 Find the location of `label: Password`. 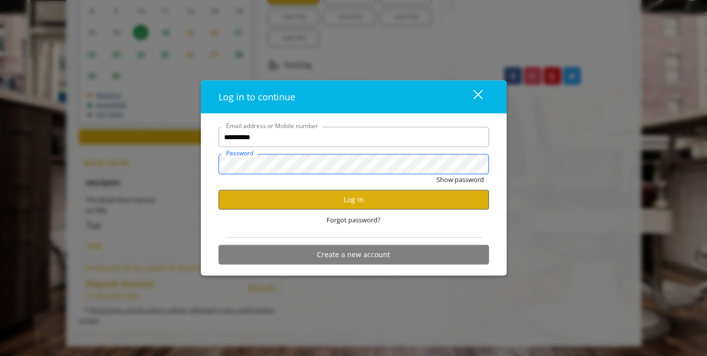

label: Password is located at coordinates (240, 153).